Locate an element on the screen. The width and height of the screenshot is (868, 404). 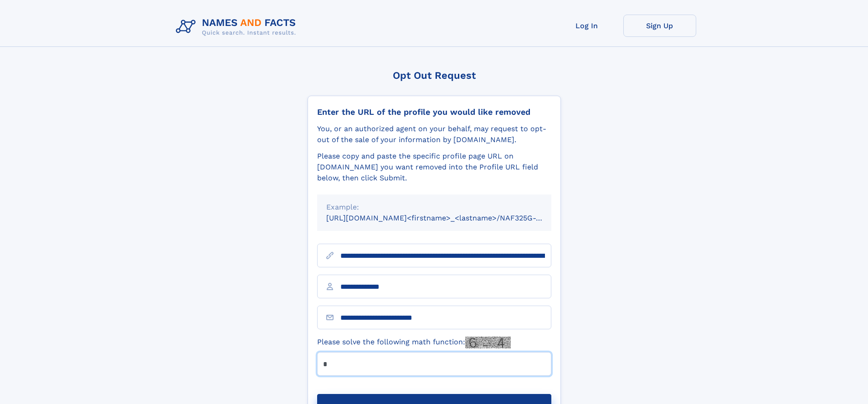
label: Please solve the following math function: is located at coordinates (414, 343).